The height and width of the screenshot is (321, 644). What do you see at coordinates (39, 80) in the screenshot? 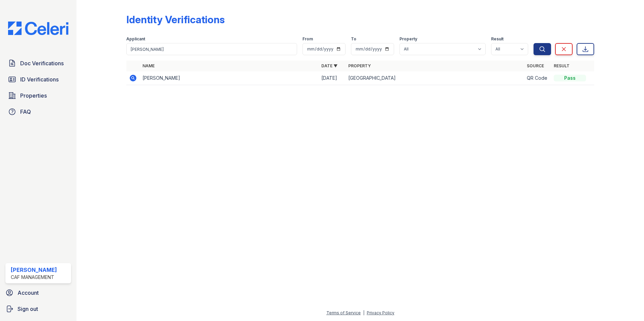
I see `span: ID Verifications` at bounding box center [39, 80].